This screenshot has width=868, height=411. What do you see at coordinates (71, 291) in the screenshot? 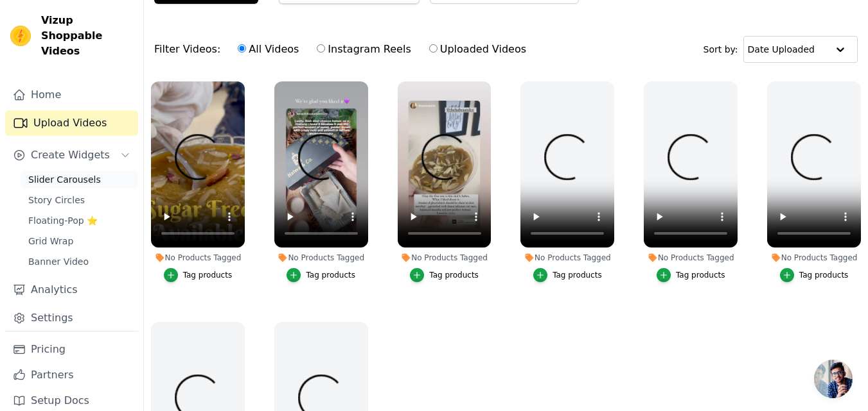
I see `a: Analytics` at bounding box center [71, 291].